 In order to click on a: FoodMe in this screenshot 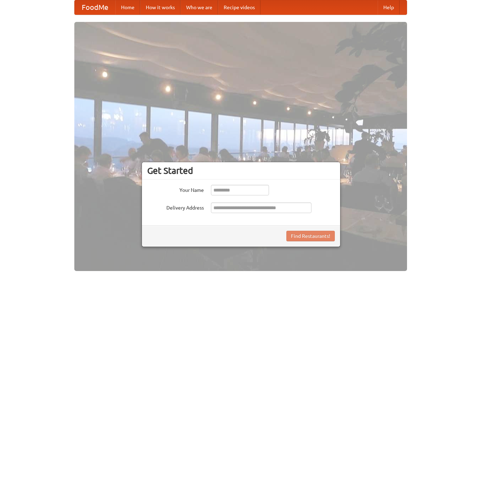, I will do `click(95, 7)`.